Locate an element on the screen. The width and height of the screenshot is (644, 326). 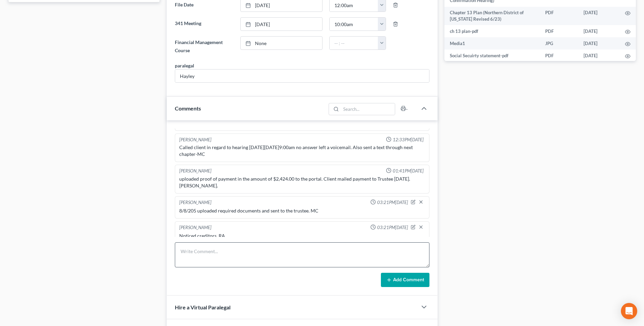
td: ch 13 plan-pdf is located at coordinates (492, 31).